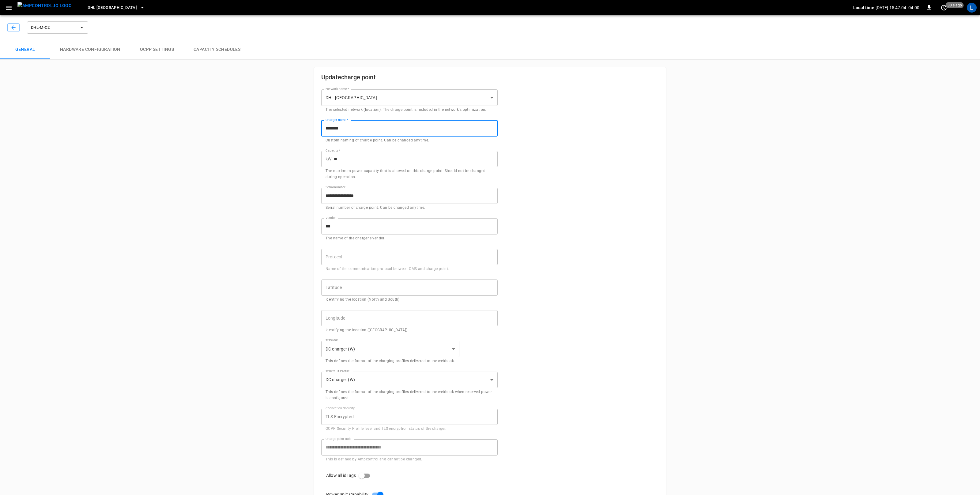  I want to click on div: profile-icon, so click(971, 8).